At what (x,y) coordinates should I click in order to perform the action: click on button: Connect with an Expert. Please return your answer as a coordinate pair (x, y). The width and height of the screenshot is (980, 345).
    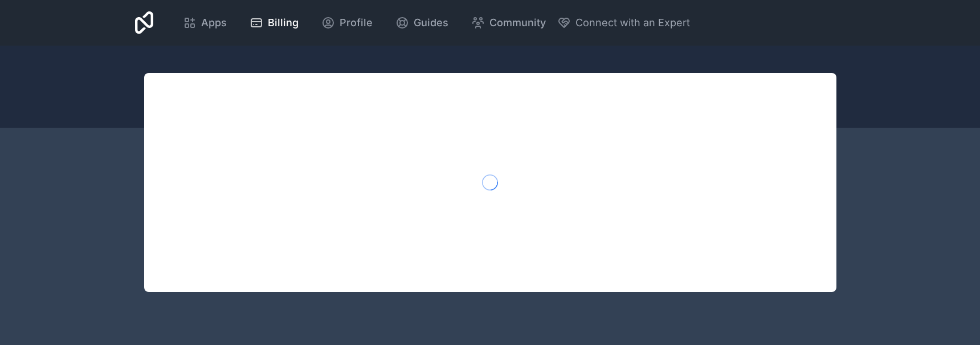
    Looking at the image, I should click on (623, 23).